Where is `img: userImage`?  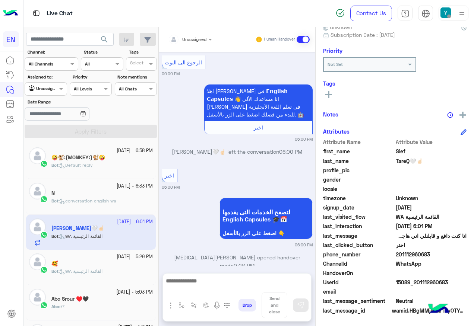 img: userImage is located at coordinates (445, 13).